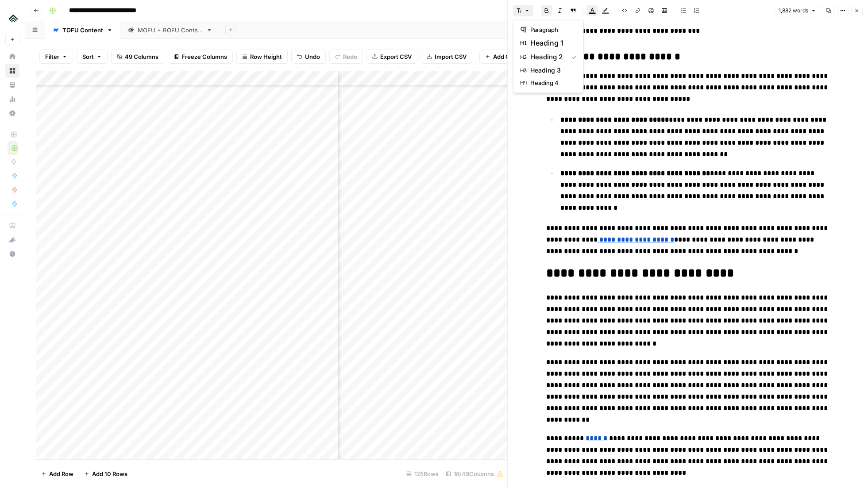  I want to click on a: Home, so click(12, 57).